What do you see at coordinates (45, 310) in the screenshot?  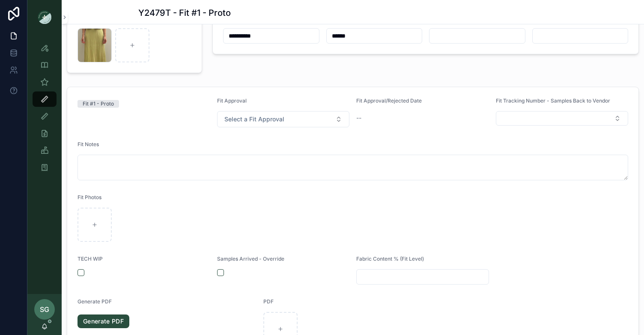 I see `span: SG` at bounding box center [45, 310].